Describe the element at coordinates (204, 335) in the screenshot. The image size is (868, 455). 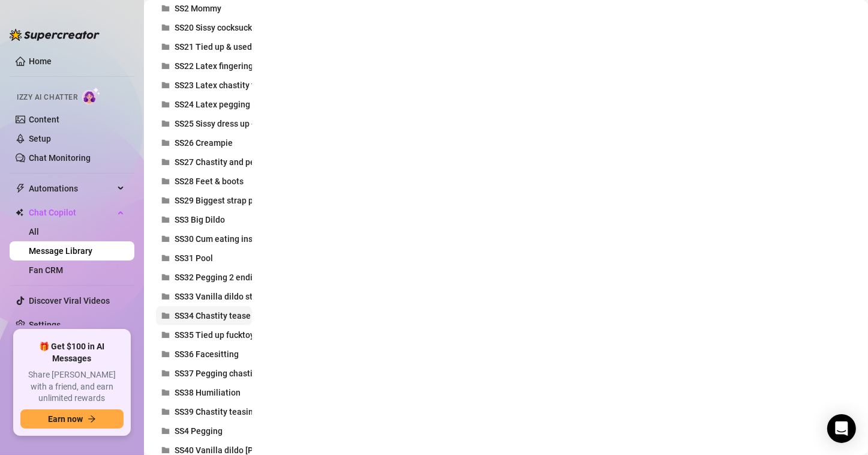
I see `button: SS35 Tied up fucktoy creampie` at that location.